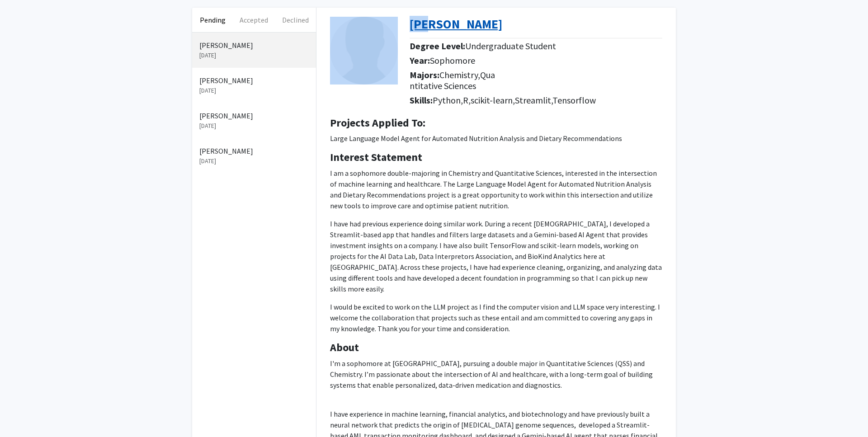 Image resolution: width=868 pixels, height=437 pixels. Describe the element at coordinates (451, 80) in the screenshot. I see `span: Quantitative Sciences` at that location.